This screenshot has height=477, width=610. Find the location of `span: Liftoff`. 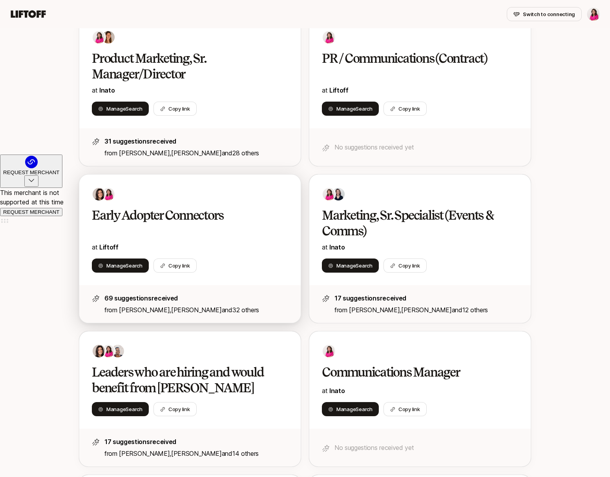

span: Liftoff is located at coordinates (109, 247).